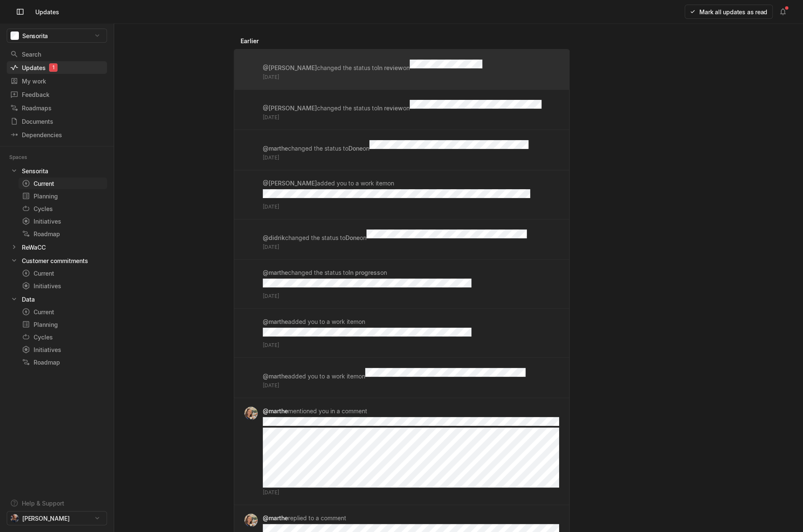 The height and width of the screenshot is (532, 803). What do you see at coordinates (251, 521) in the screenshot?
I see `img: marthe.png` at bounding box center [251, 521].